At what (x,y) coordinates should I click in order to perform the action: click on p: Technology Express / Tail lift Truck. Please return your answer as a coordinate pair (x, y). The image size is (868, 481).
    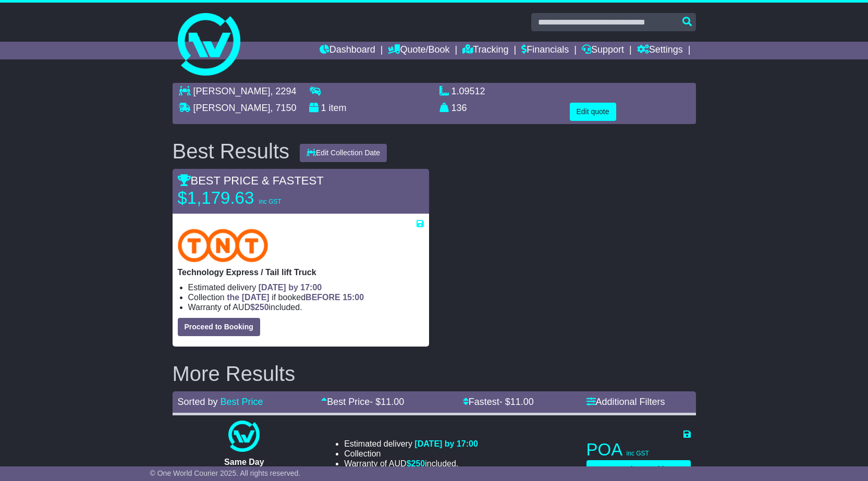
    Looking at the image, I should click on (301, 272).